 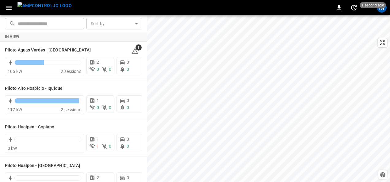 I want to click on span: 0 kW, so click(x=12, y=148).